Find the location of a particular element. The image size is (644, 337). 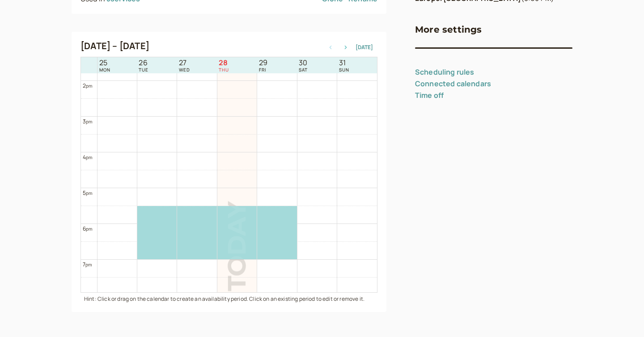

div: 6 is located at coordinates (88, 228).